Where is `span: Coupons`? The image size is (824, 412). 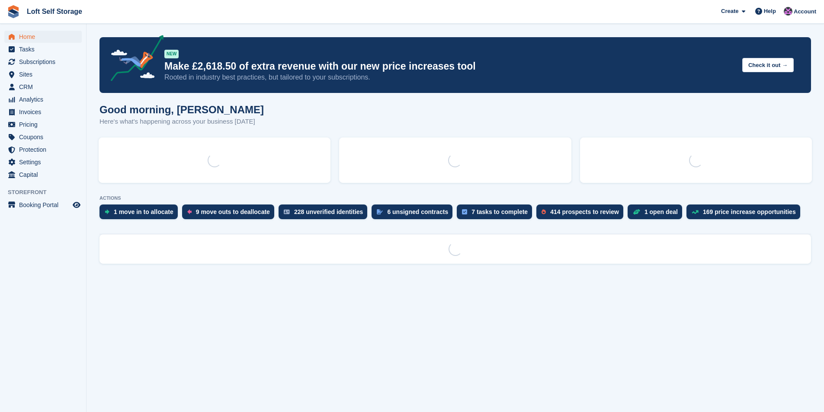 span: Coupons is located at coordinates (45, 137).